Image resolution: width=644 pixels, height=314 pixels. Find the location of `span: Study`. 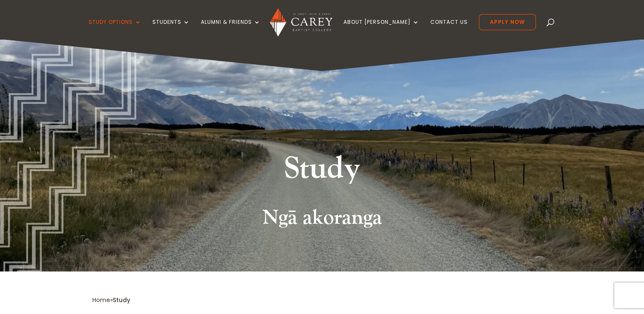

span: Study is located at coordinates (121, 300).